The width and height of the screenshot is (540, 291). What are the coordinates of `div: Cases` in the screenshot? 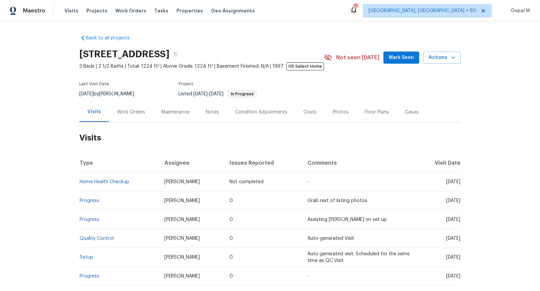 It's located at (412, 112).